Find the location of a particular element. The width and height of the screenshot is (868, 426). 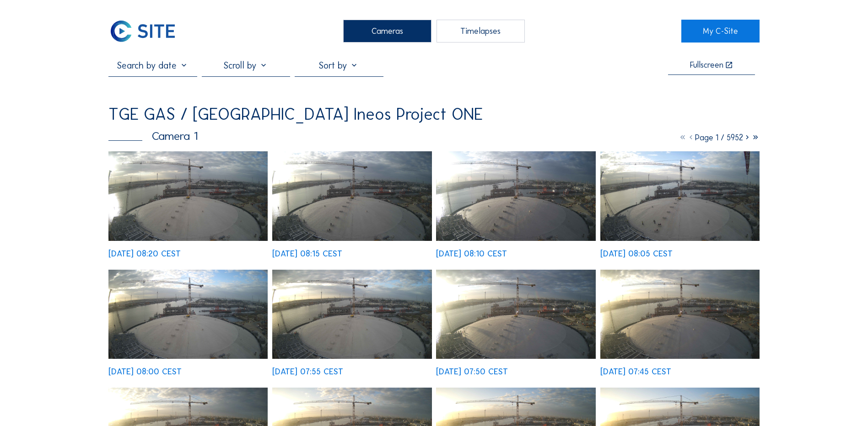

img: image_52815964 is located at coordinates (680, 315).